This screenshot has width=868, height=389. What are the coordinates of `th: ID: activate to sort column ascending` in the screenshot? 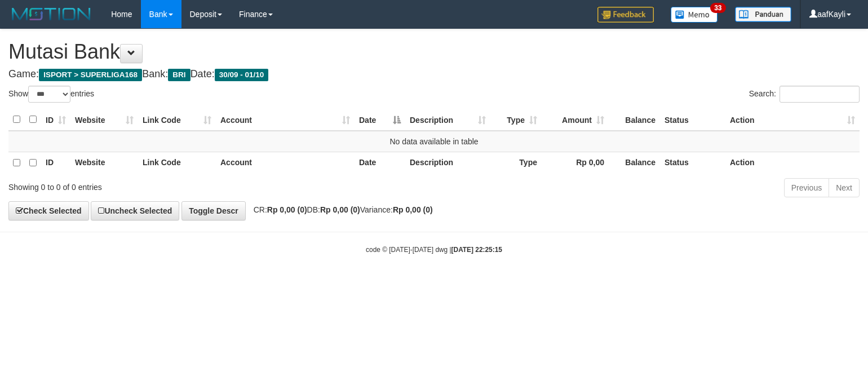 It's located at (56, 120).